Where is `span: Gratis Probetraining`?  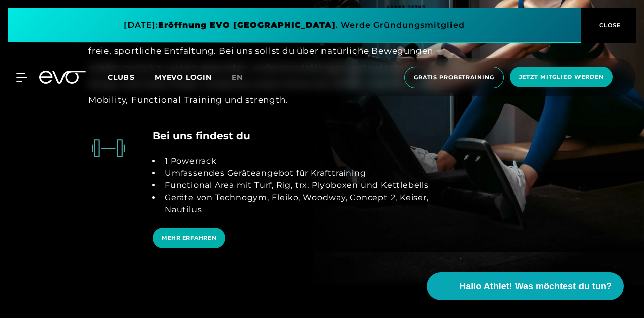
span: Gratis Probetraining is located at coordinates (454, 77).